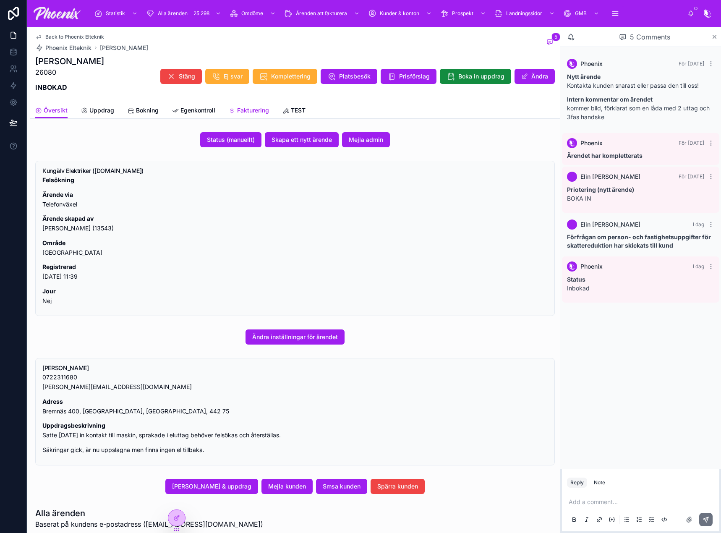 This screenshot has width=721, height=533. I want to click on p: Inbokad, so click(640, 284).